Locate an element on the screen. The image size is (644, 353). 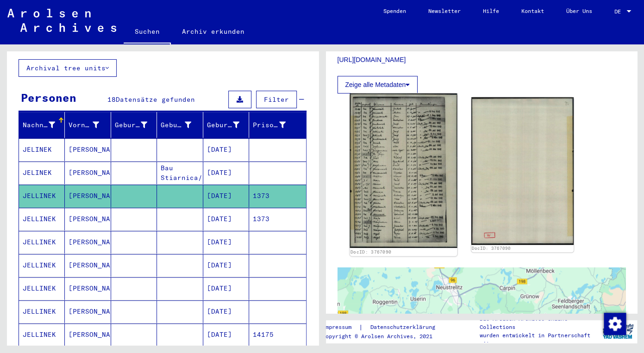
mat-cell: 14175 is located at coordinates (277, 335).